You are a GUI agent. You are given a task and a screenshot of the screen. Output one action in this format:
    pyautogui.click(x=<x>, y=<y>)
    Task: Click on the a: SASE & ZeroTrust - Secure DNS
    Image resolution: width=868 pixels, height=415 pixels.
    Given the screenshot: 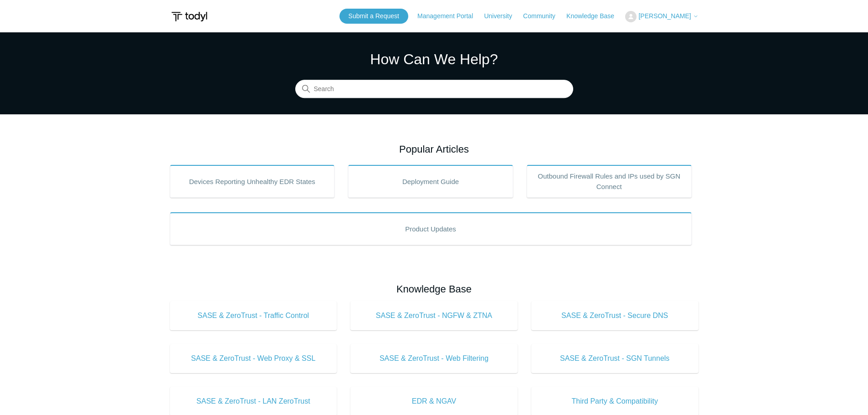 What is the action you would take?
    pyautogui.click(x=614, y=316)
    